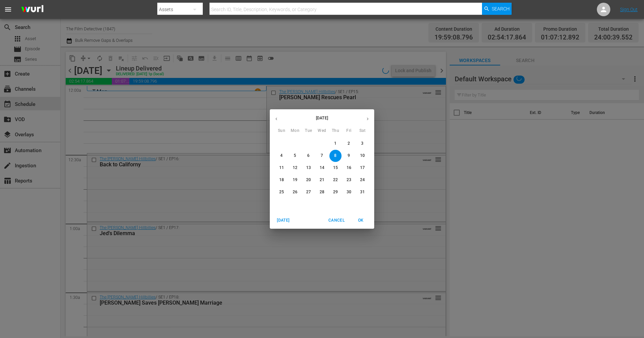  Describe the element at coordinates (322, 192) in the screenshot. I see `p: 28` at that location.